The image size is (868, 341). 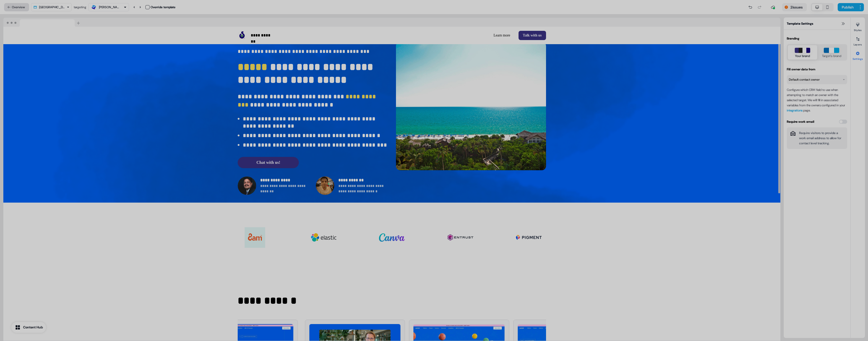 I want to click on div: Your brand, so click(x=802, y=56).